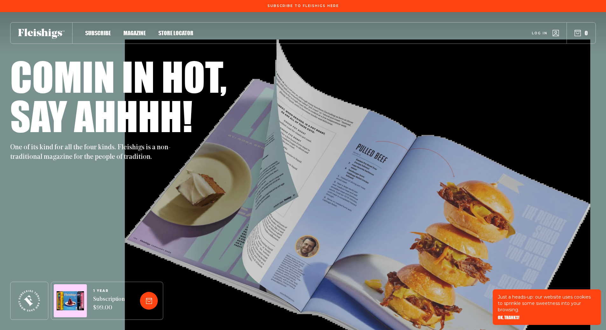 The width and height of the screenshot is (606, 330). I want to click on p: One of its kind for all the four kinds. Fleishigs is a non-traditional magazine for the people of..., so click(93, 153).